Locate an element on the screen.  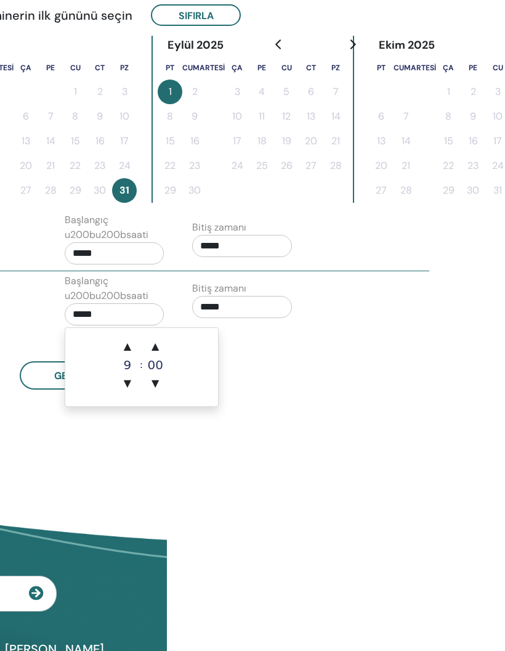
font: 28 is located at coordinates (51, 190).